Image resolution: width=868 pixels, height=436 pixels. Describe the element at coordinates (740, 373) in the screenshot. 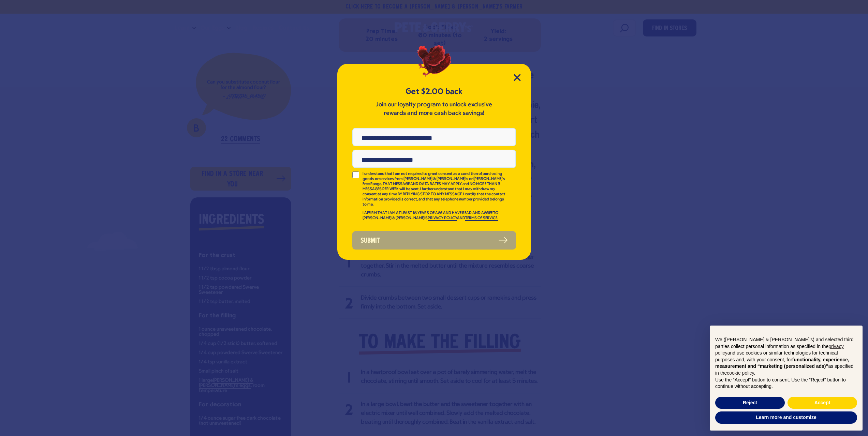

I see `a: cookie policy` at that location.